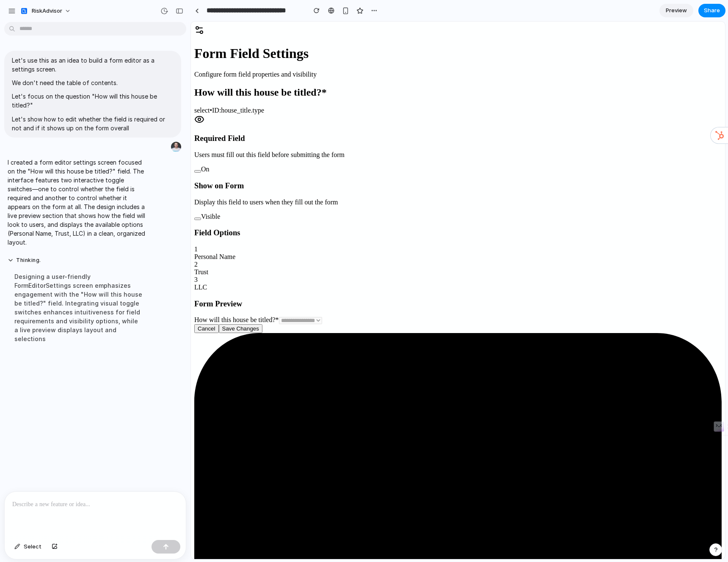  I want to click on span: Share, so click(712, 11).